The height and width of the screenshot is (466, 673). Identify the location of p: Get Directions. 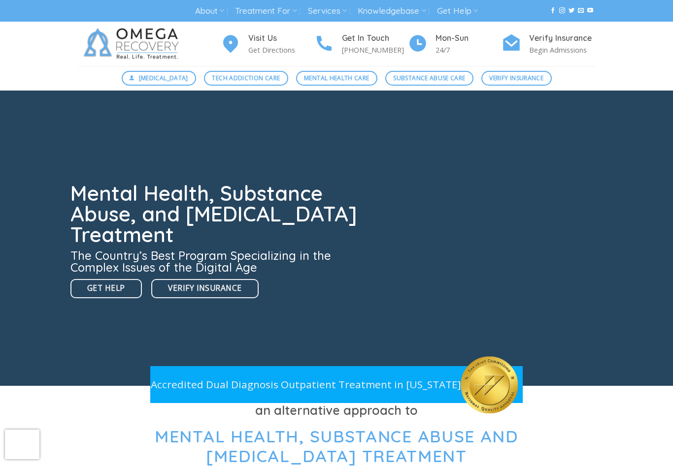
(281, 50).